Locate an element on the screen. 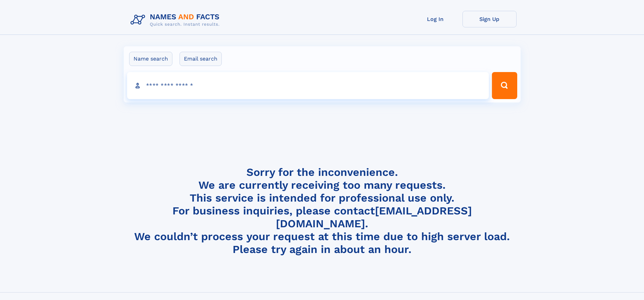 The image size is (644, 300). a: Log In is located at coordinates (435, 19).